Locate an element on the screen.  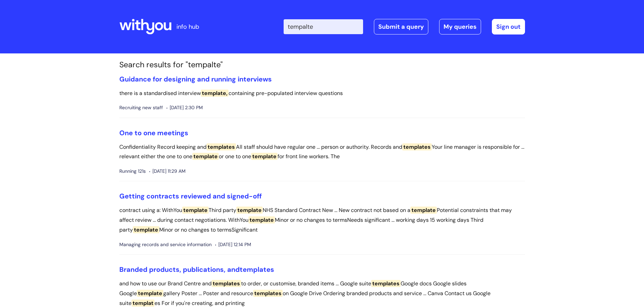
a: My queries is located at coordinates (460, 27).